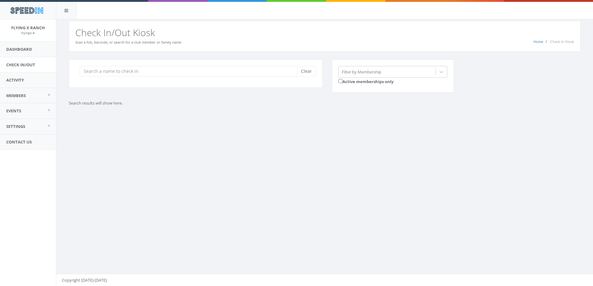 The image size is (593, 286). Describe the element at coordinates (26, 10) in the screenshot. I see `img: speedin_logo.png` at that location.